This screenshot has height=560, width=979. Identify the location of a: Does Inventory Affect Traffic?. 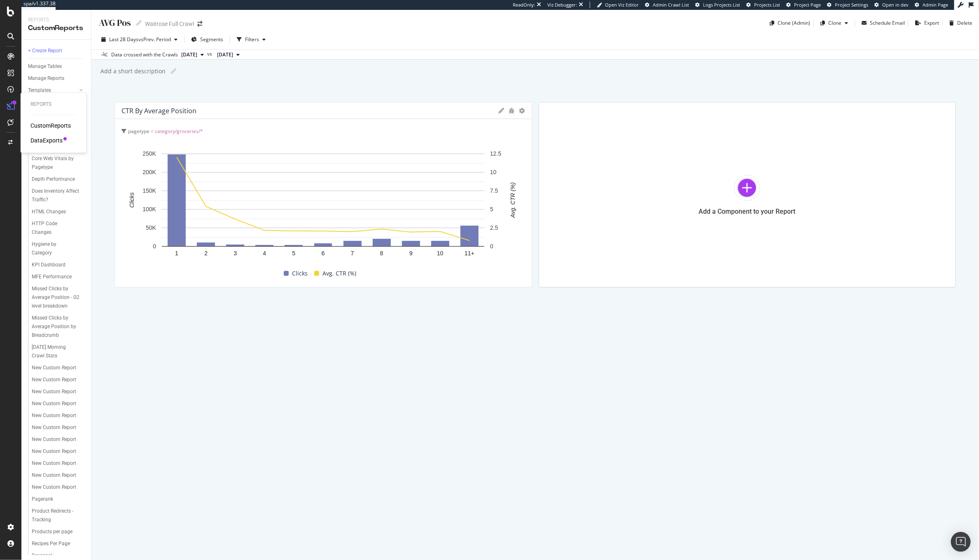
(59, 195).